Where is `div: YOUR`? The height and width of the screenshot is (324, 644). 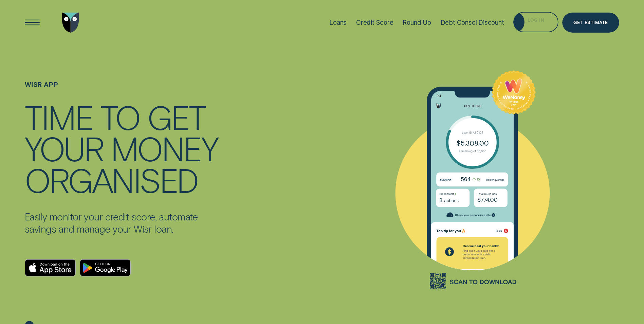
div: YOUR is located at coordinates (64, 148).